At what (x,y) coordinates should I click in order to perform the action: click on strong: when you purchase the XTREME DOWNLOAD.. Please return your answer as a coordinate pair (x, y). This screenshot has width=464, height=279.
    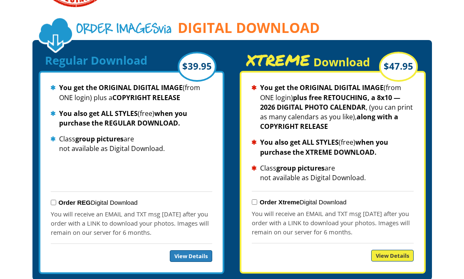
    Looking at the image, I should click on (324, 147).